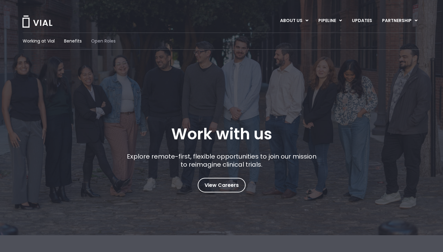 The image size is (443, 252). What do you see at coordinates (400, 21) in the screenshot?
I see `a: PARTNERSHIPMenu Toggle` at bounding box center [400, 21].